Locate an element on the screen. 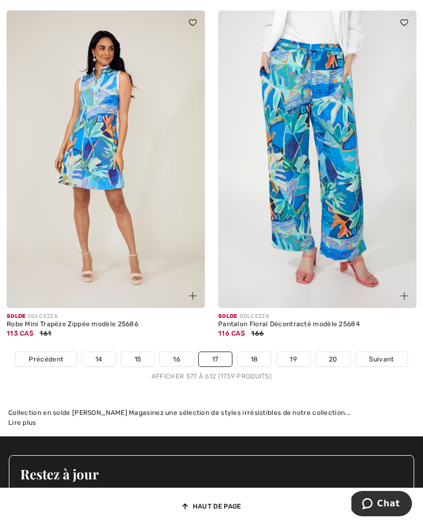  span: 113 CA$ is located at coordinates (20, 333).